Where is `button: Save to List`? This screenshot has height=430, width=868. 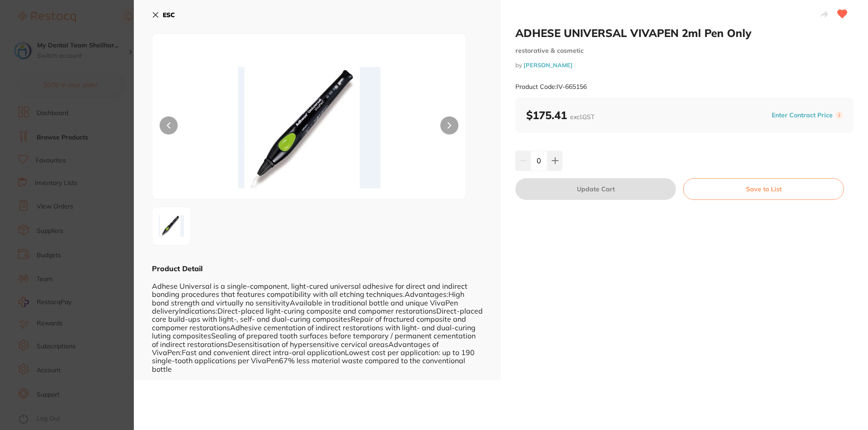 button: Save to List is located at coordinates (763, 189).